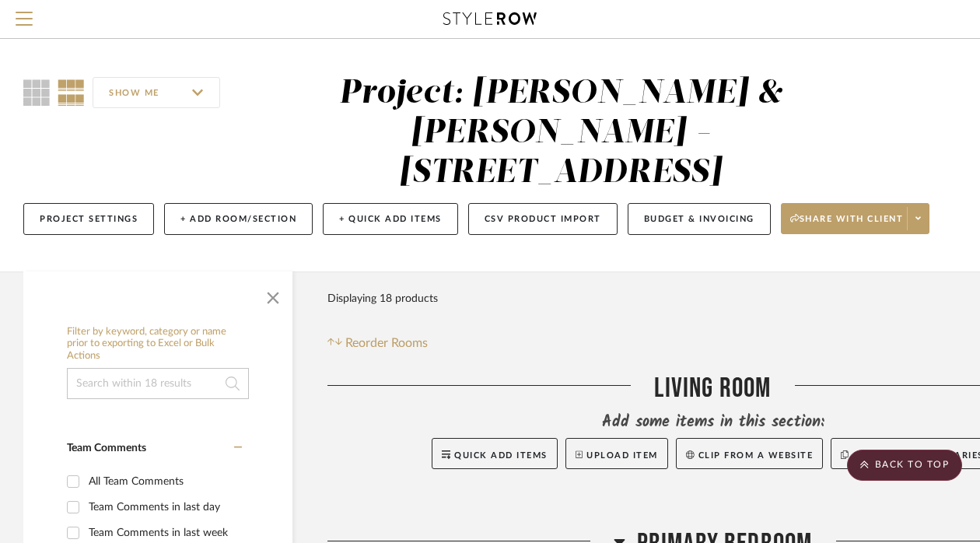  What do you see at coordinates (617, 453) in the screenshot?
I see `button: Upload Item` at bounding box center [617, 453].